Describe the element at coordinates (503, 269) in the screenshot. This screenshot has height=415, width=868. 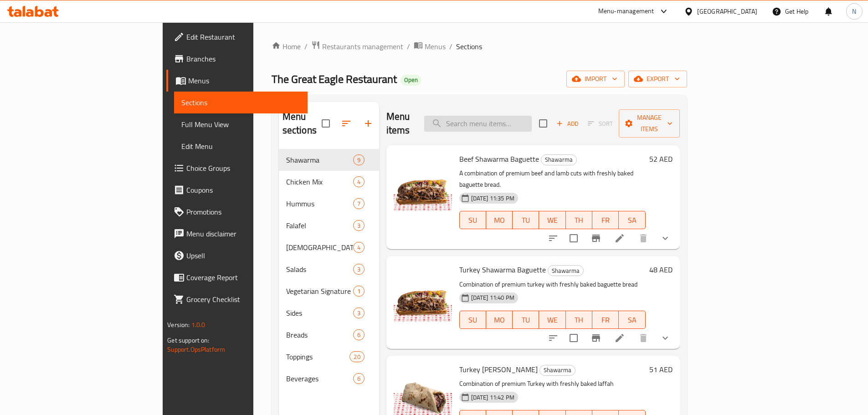
I see `span: Turkey Shawarma Baguette` at that location.